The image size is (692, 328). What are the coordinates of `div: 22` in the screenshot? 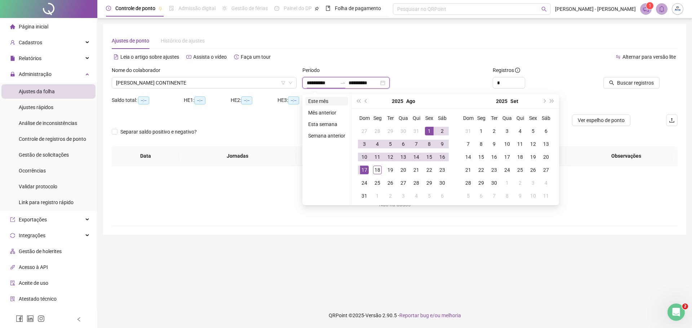 It's located at (481, 170).